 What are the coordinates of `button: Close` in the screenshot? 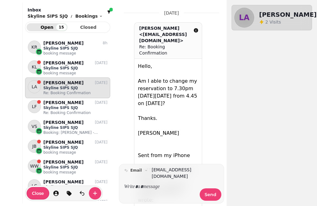 It's located at (38, 193).